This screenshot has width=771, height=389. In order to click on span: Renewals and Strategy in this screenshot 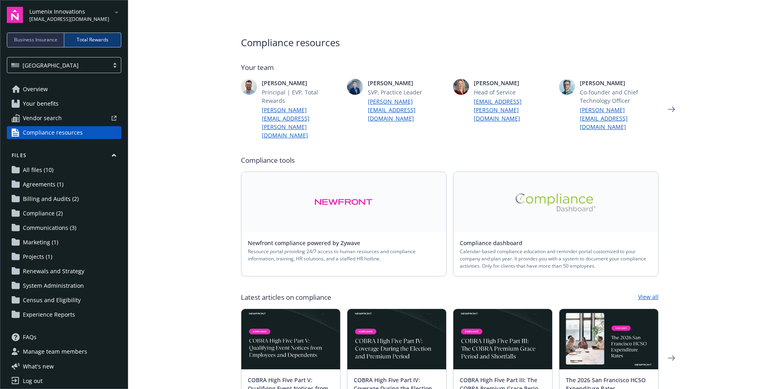, I will do `click(53, 271)`.